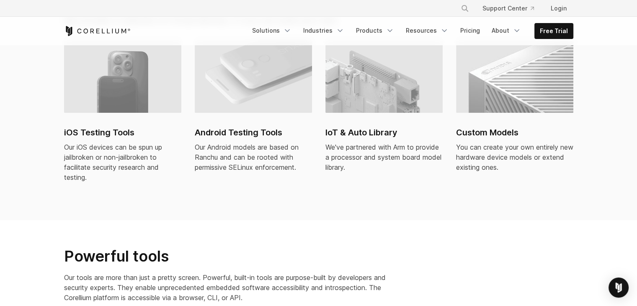 Image resolution: width=637 pixels, height=306 pixels. I want to click on a: Android virtual machine and devices Android Testing Tools Our Android models are based on Ranchu ..., so click(253, 111).